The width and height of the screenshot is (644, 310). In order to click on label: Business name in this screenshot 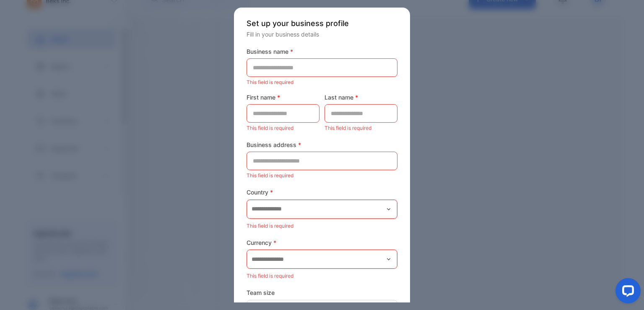, I will do `click(322, 51)`.